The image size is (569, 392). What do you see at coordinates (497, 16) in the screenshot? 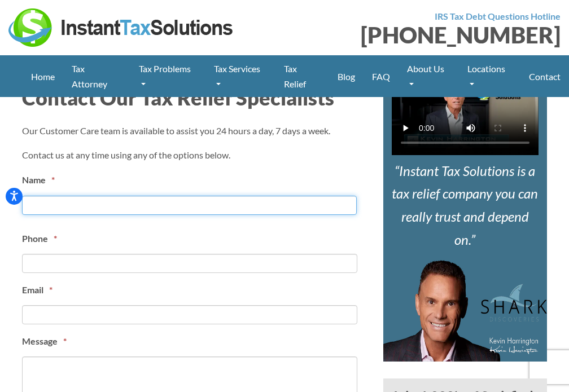
I see `strong: IRS Tax Debt Questions Hotline` at bounding box center [497, 16].